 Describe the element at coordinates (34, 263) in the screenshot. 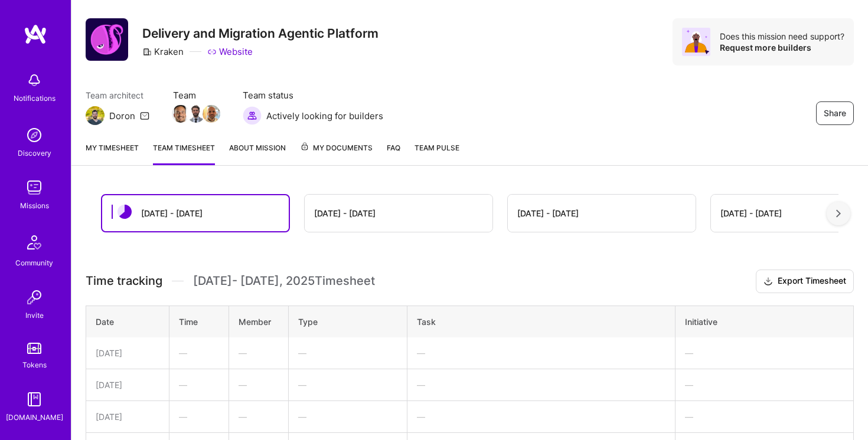

I see `div: Community` at that location.